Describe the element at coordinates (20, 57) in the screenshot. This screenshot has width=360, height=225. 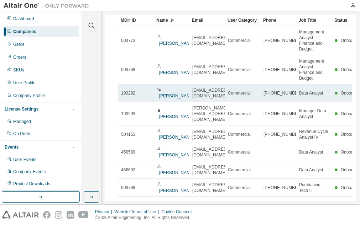
I see `div: Orders` at that location.